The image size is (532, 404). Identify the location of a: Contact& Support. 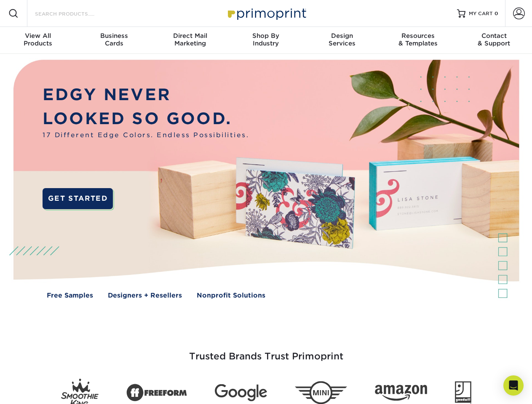
(494, 41).